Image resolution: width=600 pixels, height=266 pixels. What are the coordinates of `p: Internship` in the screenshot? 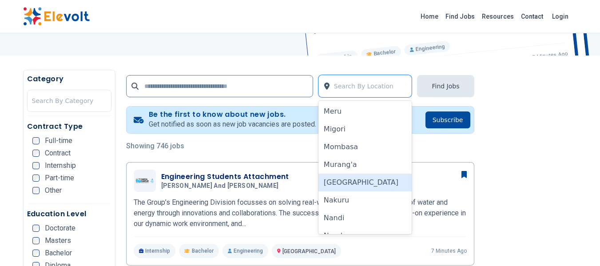 It's located at (155, 251).